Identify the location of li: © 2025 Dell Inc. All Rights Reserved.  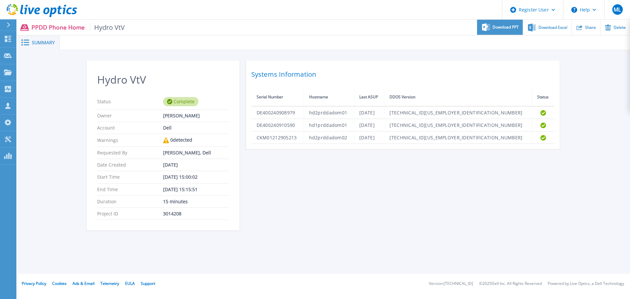
(510, 284).